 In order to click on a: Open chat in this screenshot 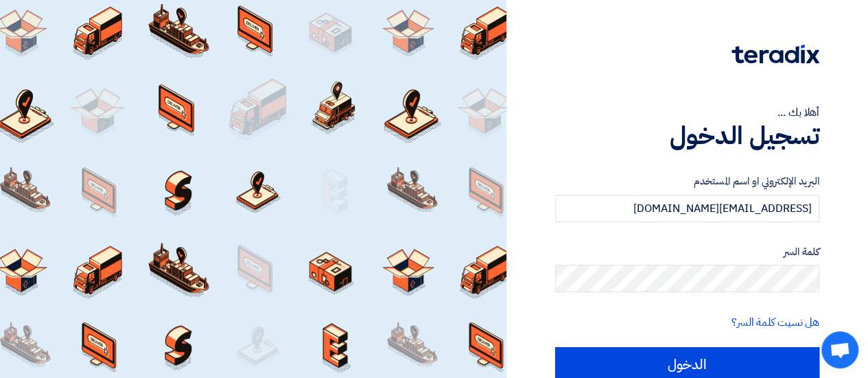, I will do `click(840, 349)`.